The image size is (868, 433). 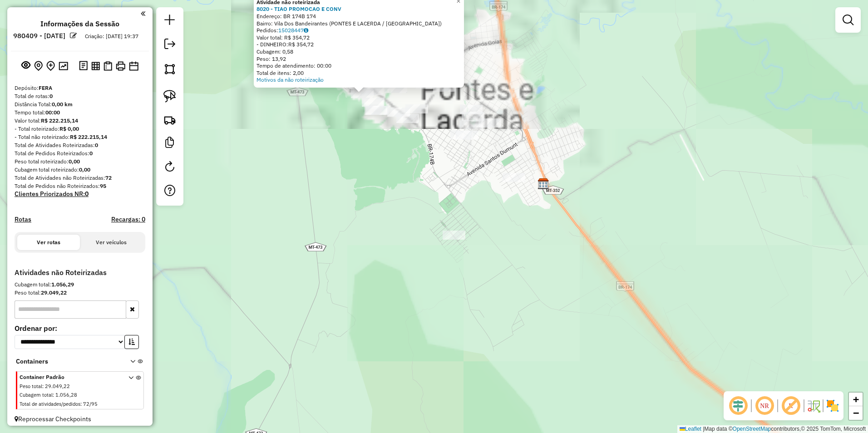 What do you see at coordinates (293, 30) in the screenshot?
I see `a: 15028447` at bounding box center [293, 30].